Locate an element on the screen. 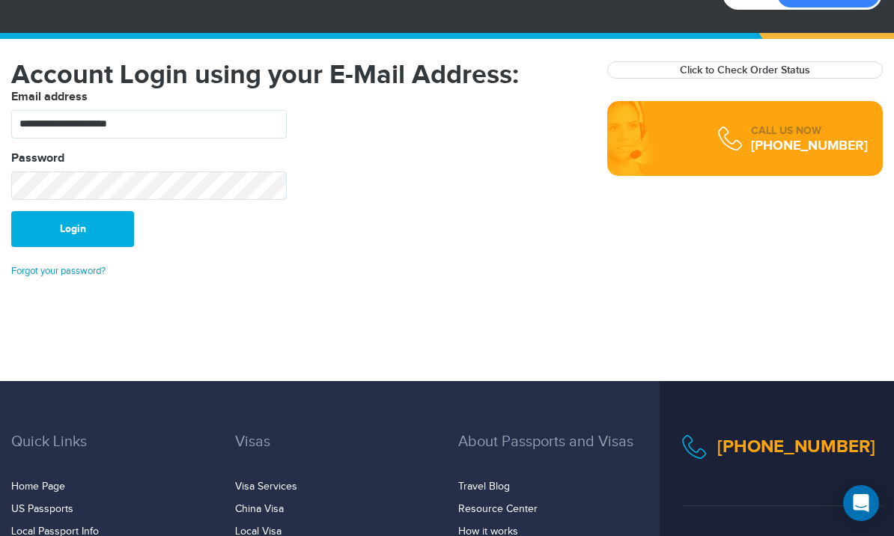 This screenshot has width=894, height=536. h3: About Passports and Visas is located at coordinates (559, 453).